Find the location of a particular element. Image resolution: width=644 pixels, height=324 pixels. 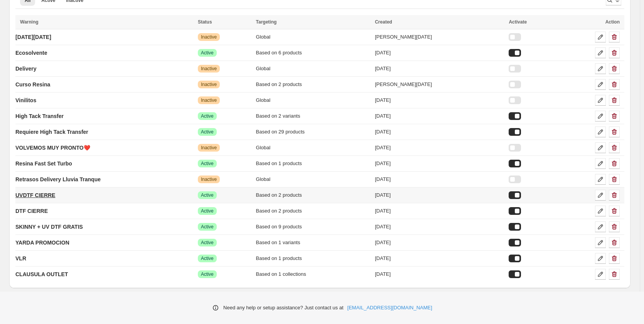

a: Retrasos Delivery Lluvia Tranque is located at coordinates (58, 179).